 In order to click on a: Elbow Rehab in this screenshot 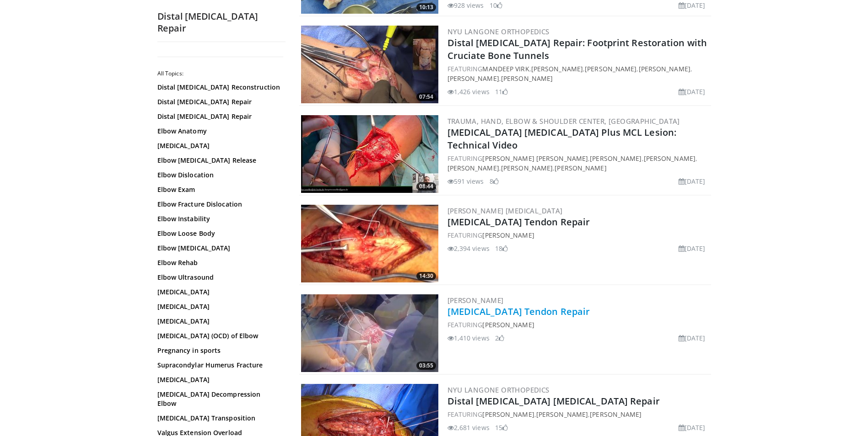, I will do `click(219, 263)`.